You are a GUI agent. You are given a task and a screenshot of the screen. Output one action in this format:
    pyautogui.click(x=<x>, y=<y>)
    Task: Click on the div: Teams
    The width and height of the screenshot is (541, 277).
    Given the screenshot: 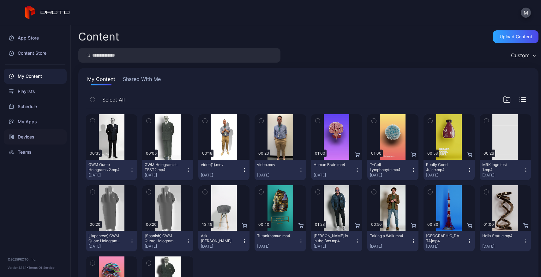 What is the action you would take?
    pyautogui.click(x=35, y=152)
    